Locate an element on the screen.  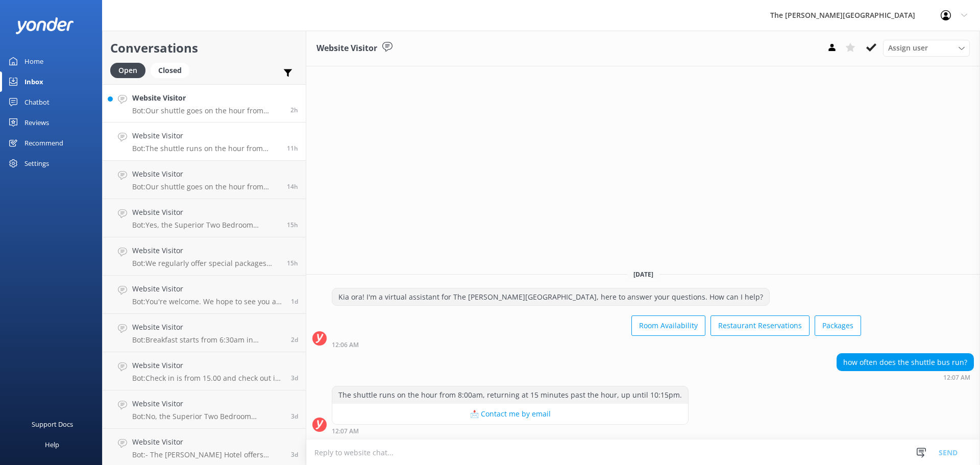
span: Aug 30 2025 08:36pm (UTC +12:00) Pacific/Auckland is located at coordinates (292, 225).